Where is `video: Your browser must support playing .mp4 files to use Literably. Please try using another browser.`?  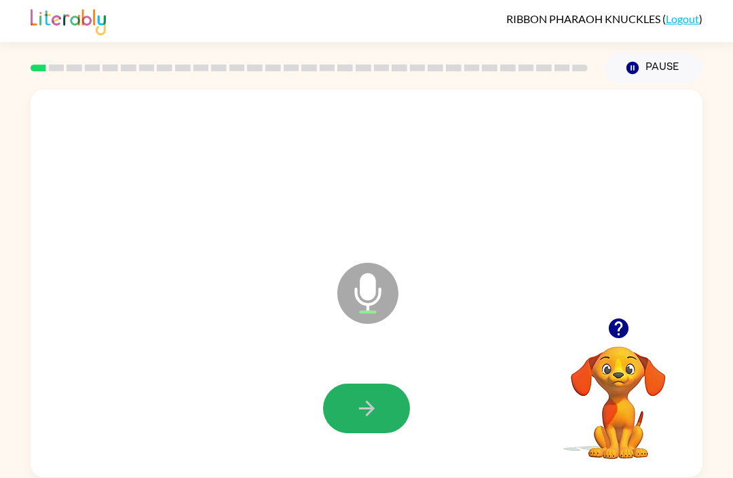
video: Your browser must support playing .mp4 files to use Literably. Please try using another browser. is located at coordinates (619, 393).